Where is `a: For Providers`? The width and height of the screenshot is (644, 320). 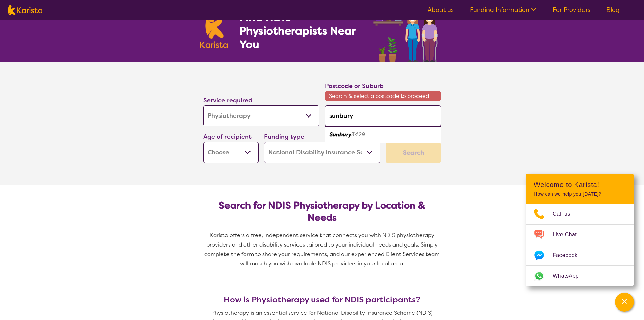
a: For Providers is located at coordinates (571, 10).